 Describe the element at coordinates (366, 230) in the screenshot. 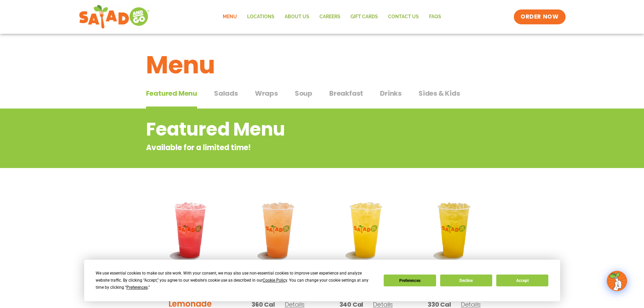

I see `img: Product photo for Sunkissed Yuzu Lemonade` at that location.